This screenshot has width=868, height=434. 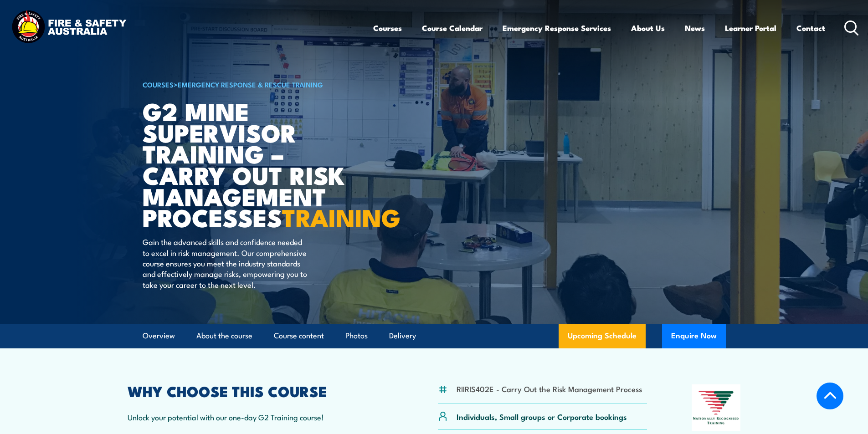 I want to click on p: Unlock your potential with our one-day G2 Training course!, so click(x=261, y=417).